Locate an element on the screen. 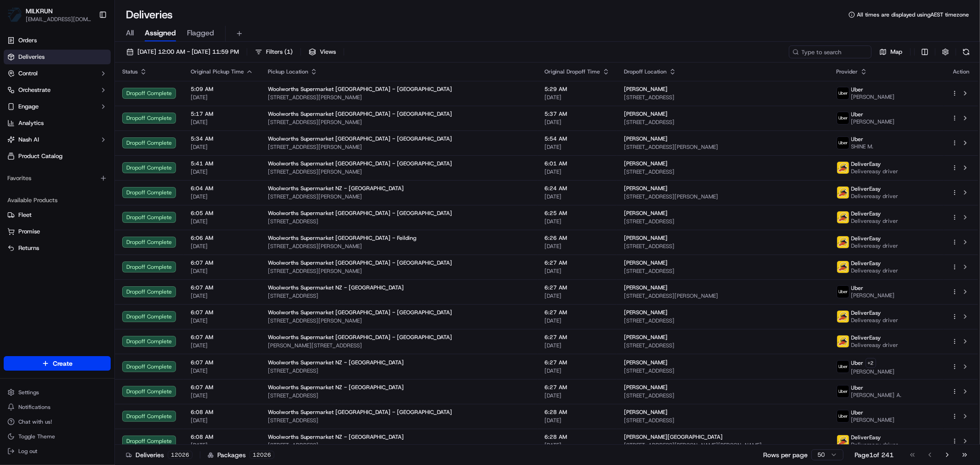 The image size is (980, 465). div: 12026 is located at coordinates (180, 455).